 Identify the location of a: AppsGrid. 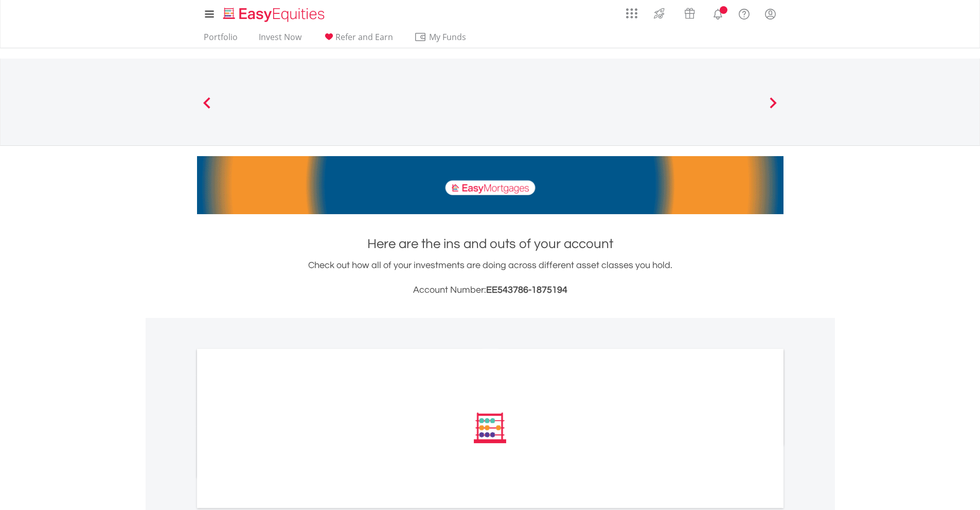
(632, 11).